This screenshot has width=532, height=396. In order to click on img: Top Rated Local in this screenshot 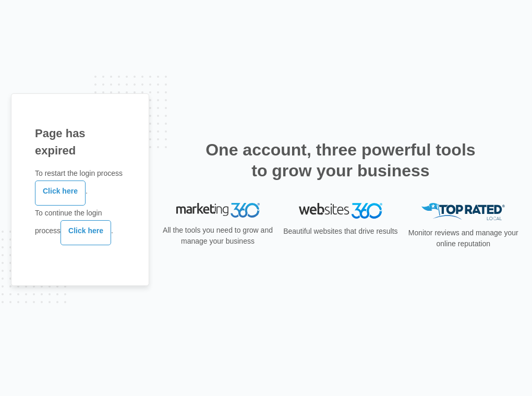, I will do `click(463, 211)`.